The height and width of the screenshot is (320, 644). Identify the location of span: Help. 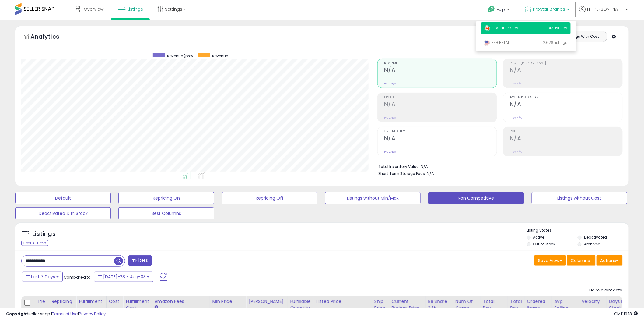
(501, 9).